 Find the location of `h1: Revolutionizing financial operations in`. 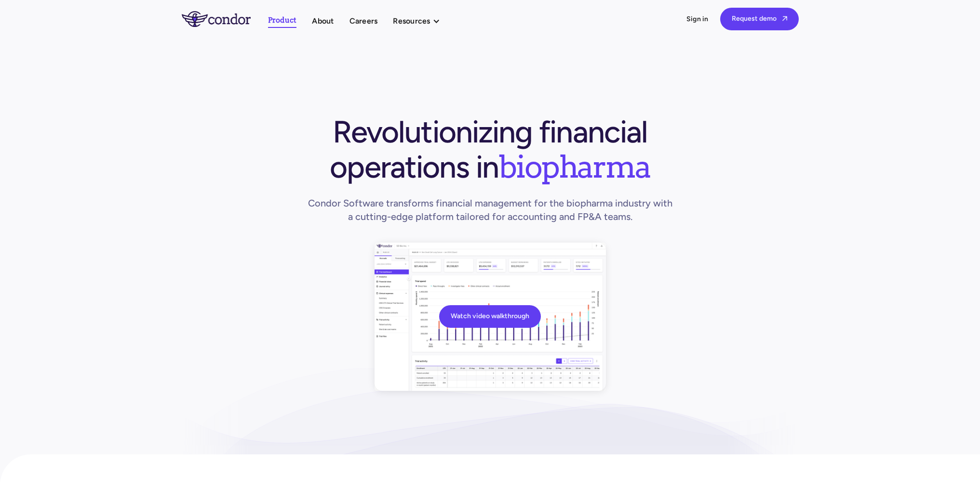

h1: Revolutionizing financial operations in is located at coordinates (490, 150).